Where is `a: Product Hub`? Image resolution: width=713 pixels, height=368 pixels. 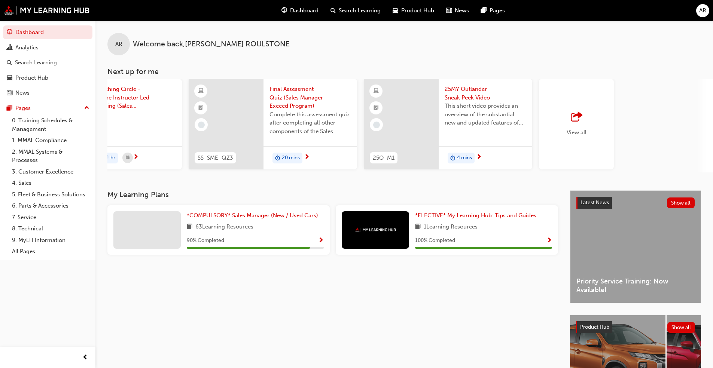
a: Product Hub is located at coordinates (48, 78).